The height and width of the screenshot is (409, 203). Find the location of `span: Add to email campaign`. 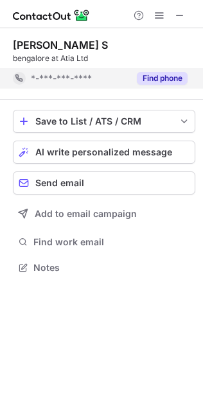

span: Add to email campaign is located at coordinates (85, 214).